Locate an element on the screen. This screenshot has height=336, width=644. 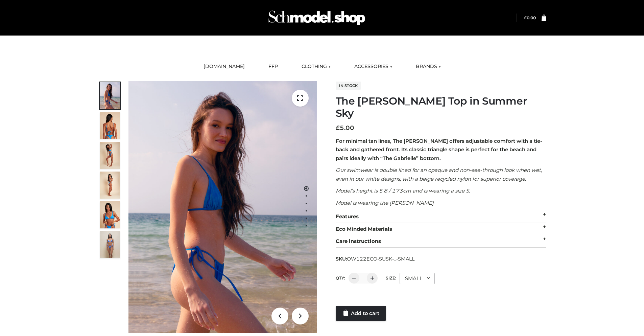
div: Features is located at coordinates (441, 217).